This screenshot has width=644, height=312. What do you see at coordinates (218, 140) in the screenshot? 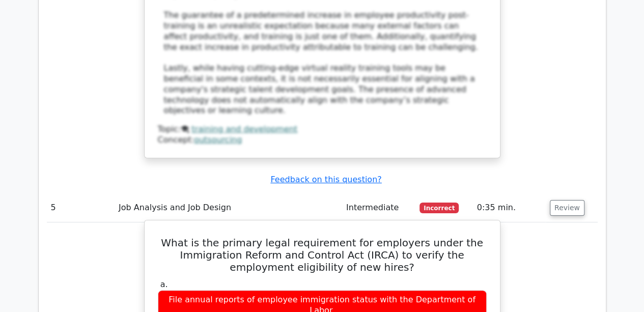
I see `a: outsourcing` at bounding box center [218, 140].